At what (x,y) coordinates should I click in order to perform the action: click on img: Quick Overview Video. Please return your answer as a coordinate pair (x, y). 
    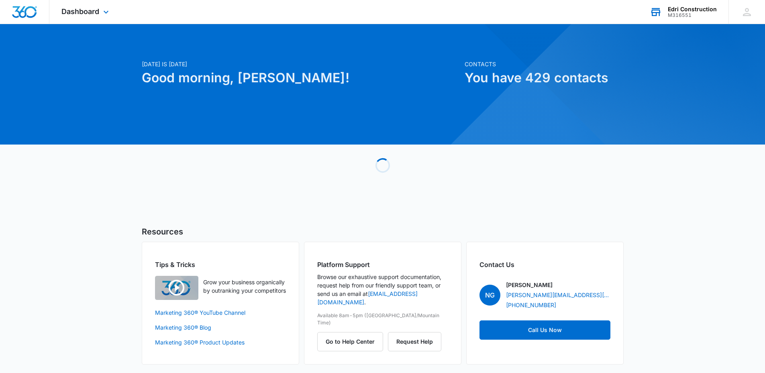
    Looking at the image, I should click on (177, 288).